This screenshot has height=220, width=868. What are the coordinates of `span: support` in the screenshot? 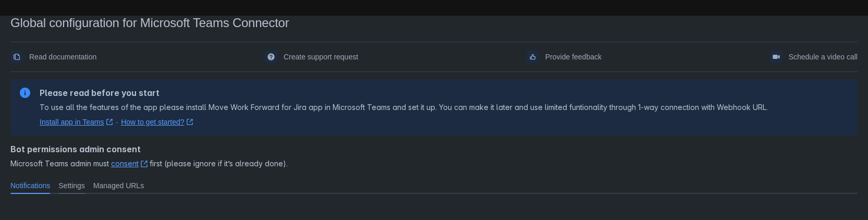 It's located at (271, 57).